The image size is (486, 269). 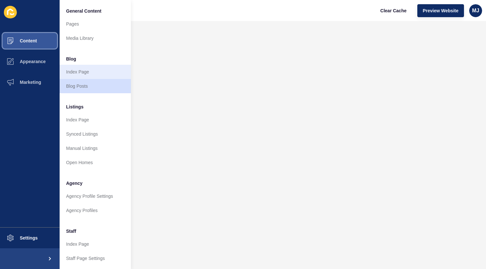 What do you see at coordinates (95, 38) in the screenshot?
I see `a: Media Library` at bounding box center [95, 38].